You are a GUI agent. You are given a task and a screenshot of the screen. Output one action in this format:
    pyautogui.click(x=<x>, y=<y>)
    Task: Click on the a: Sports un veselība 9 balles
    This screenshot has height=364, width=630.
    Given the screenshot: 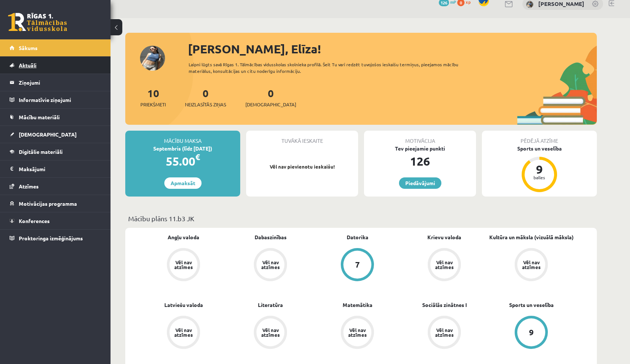 What is the action you would take?
    pyautogui.click(x=540, y=169)
    